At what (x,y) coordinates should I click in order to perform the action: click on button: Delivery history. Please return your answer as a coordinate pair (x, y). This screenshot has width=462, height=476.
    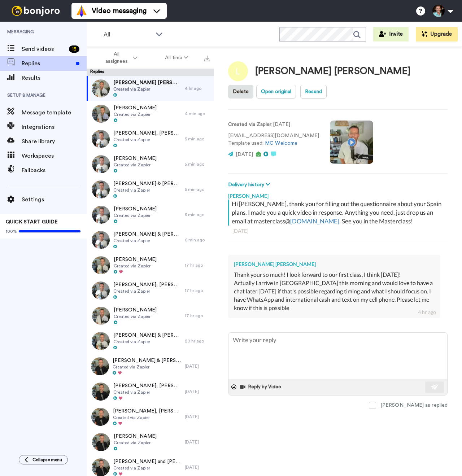
    Looking at the image, I should click on (250, 185).